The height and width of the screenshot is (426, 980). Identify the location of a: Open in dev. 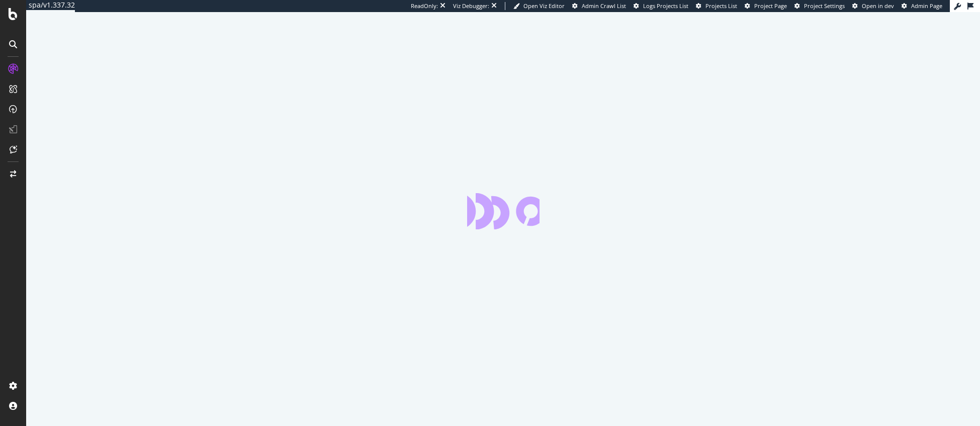
(873, 6).